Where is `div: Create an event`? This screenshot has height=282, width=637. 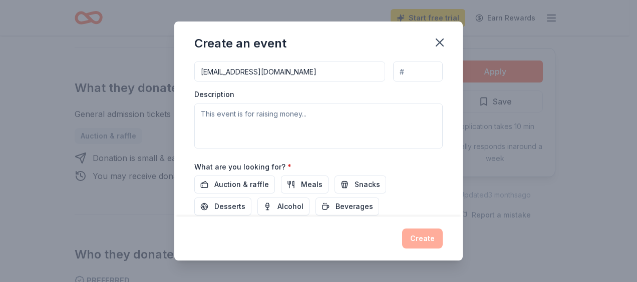
div: Create an event is located at coordinates (240, 44).